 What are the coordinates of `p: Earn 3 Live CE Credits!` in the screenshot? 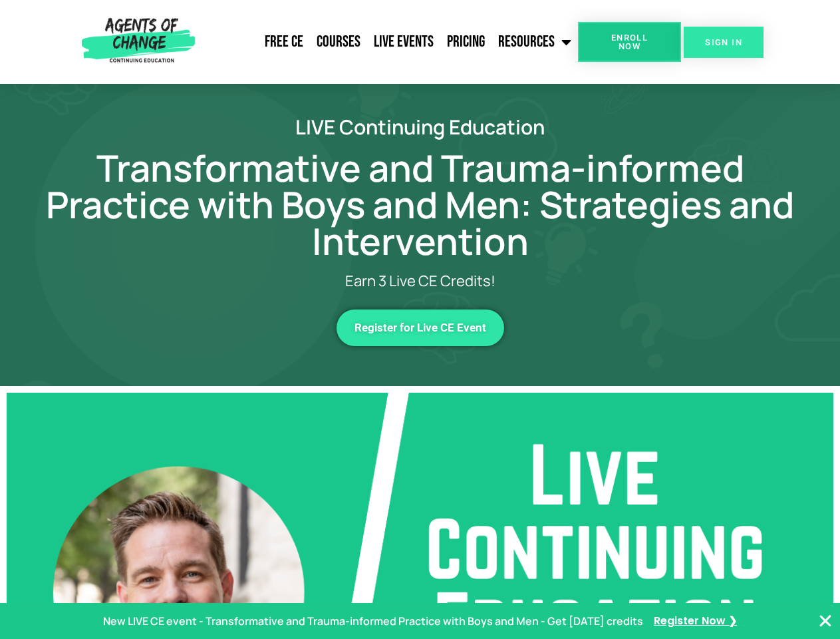 It's located at (420, 281).